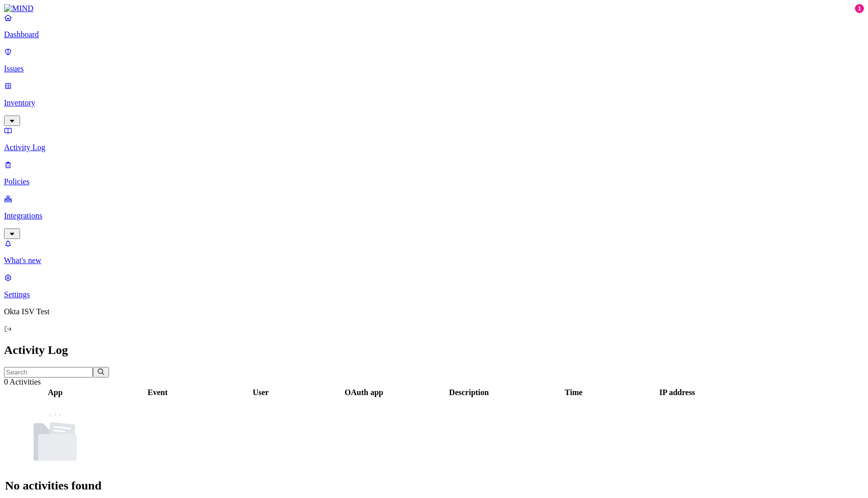 This screenshot has width=868, height=498. Describe the element at coordinates (434, 35) in the screenshot. I see `p: Dashboard` at that location.